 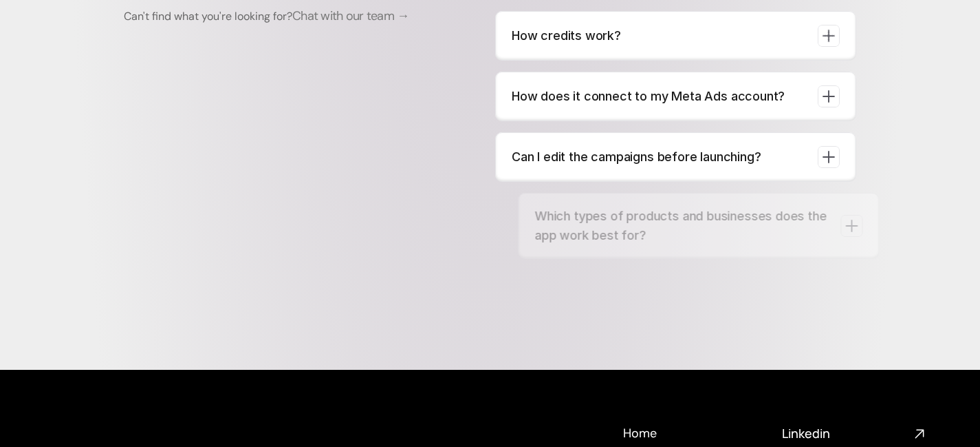 I want to click on p: How credits work?, so click(x=659, y=36).